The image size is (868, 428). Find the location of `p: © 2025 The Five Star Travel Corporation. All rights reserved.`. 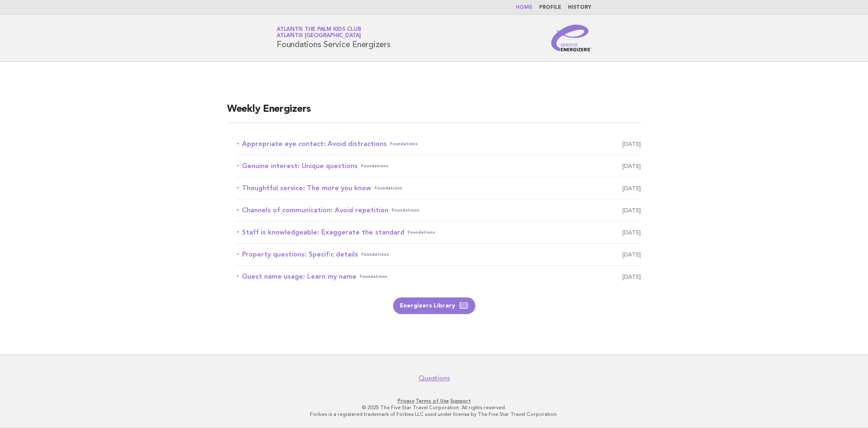

p: © 2025 The Five Star Travel Corporation. All rights reserved. is located at coordinates (434, 408).